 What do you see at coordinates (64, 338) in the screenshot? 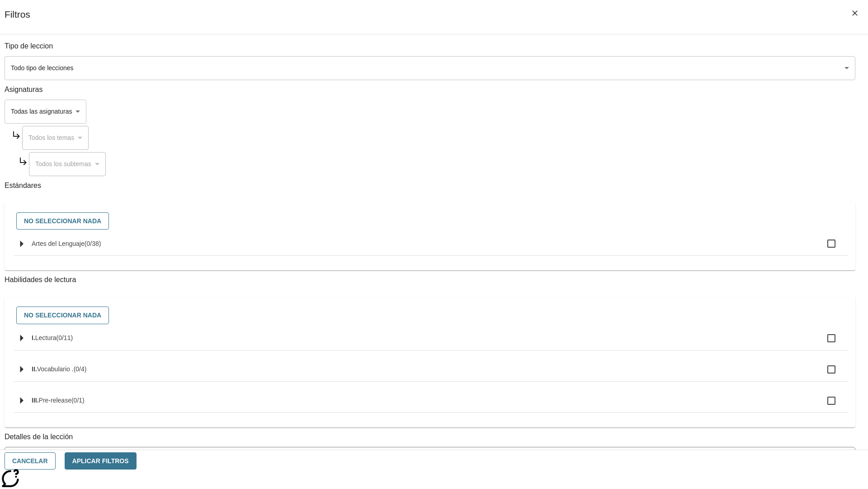
I see `span: 0 estándares seleccionados/11 estándares en grupo` at bounding box center [64, 338].